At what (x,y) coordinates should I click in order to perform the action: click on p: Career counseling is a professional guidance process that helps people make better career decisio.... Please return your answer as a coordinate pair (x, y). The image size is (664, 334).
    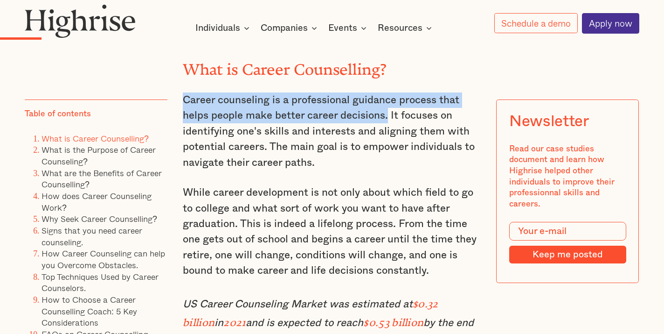
    Looking at the image, I should click on (332, 131).